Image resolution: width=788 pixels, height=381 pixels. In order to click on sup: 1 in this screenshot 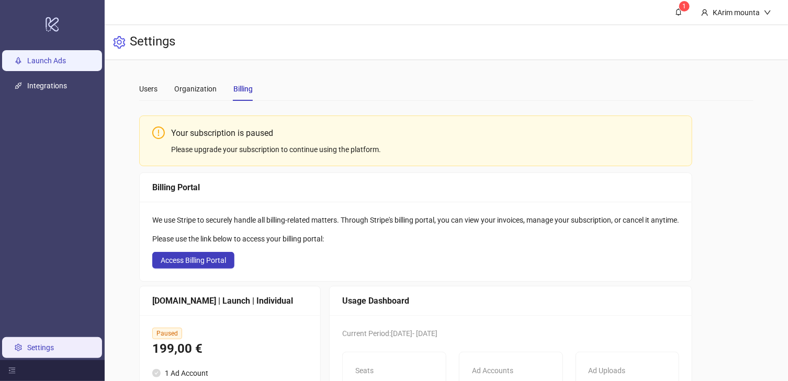, I will do `click(684, 6)`.